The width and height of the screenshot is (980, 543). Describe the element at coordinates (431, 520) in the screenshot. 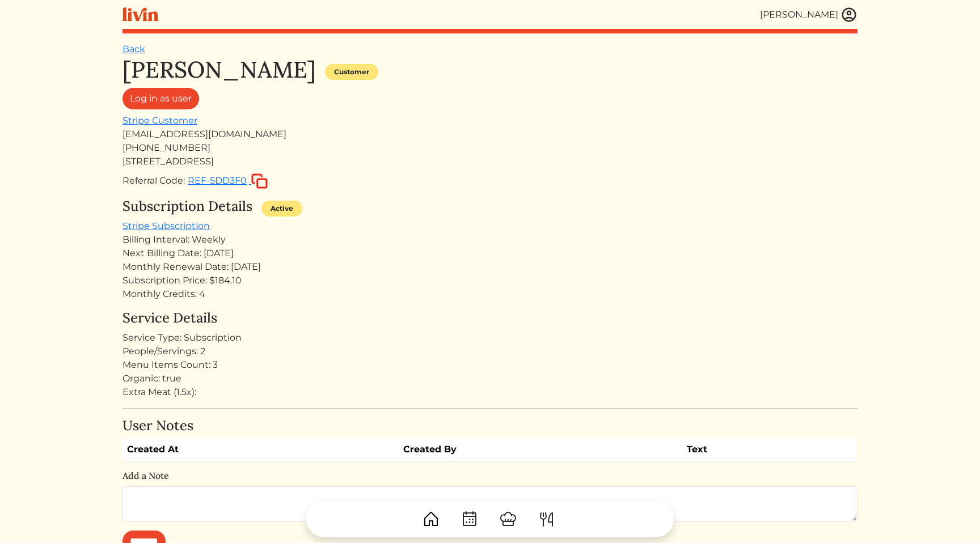

I see `img: House-9bf13187bcbb5817f509fe5e7408150f90897510c4275e13d0d5fca38e0b5951.svg` at that location.